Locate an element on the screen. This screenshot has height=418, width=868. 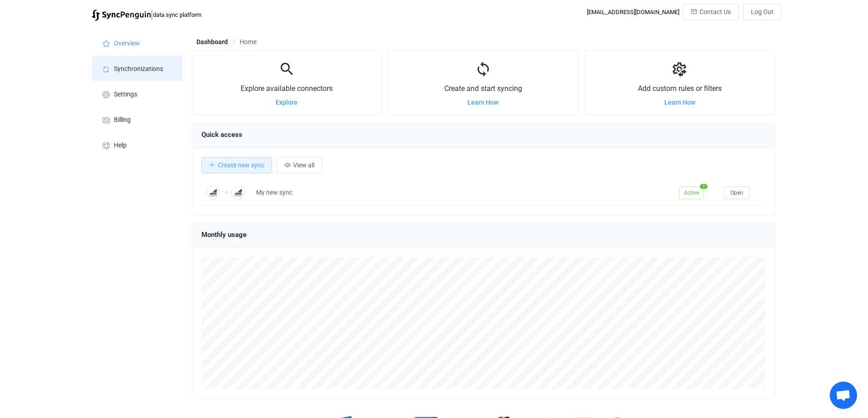
a: Open is located at coordinates (737, 192).